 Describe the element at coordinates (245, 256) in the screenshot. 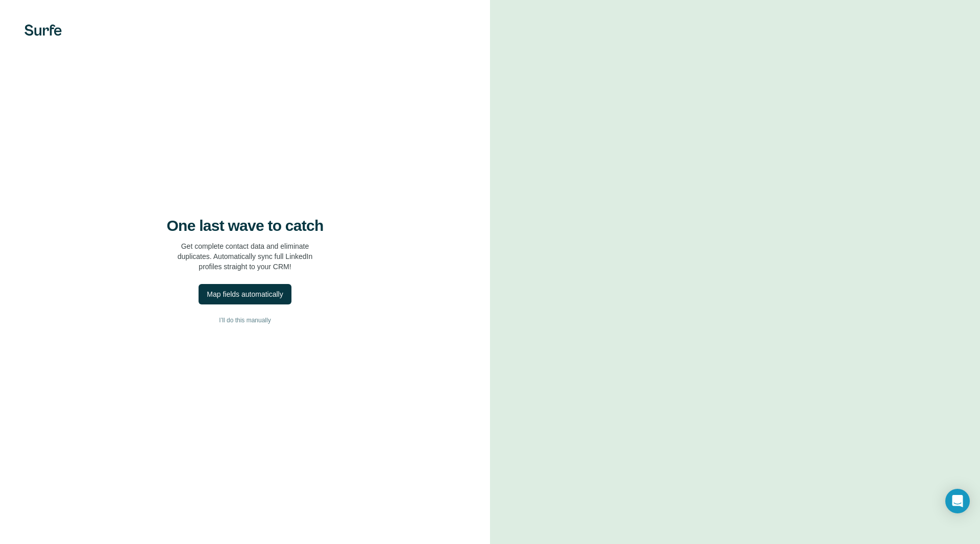

I see `p: Get complete contact data and eliminate duplicates. Automatically sync full LinkedIn profiles str...` at that location.